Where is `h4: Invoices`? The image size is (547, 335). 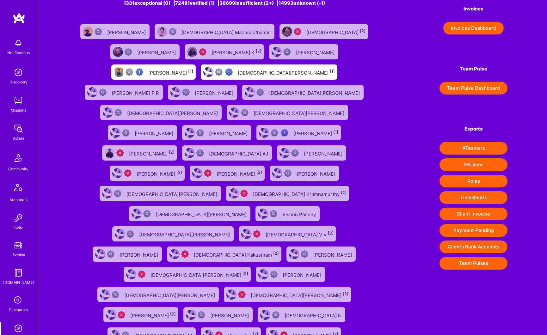 h4: Invoices is located at coordinates (474, 9).